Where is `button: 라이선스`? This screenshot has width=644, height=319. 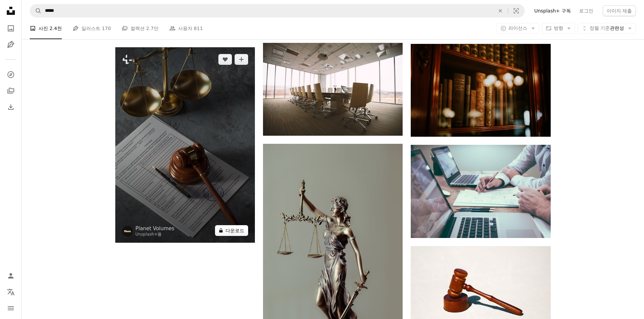
button: 라이선스 is located at coordinates (518, 29).